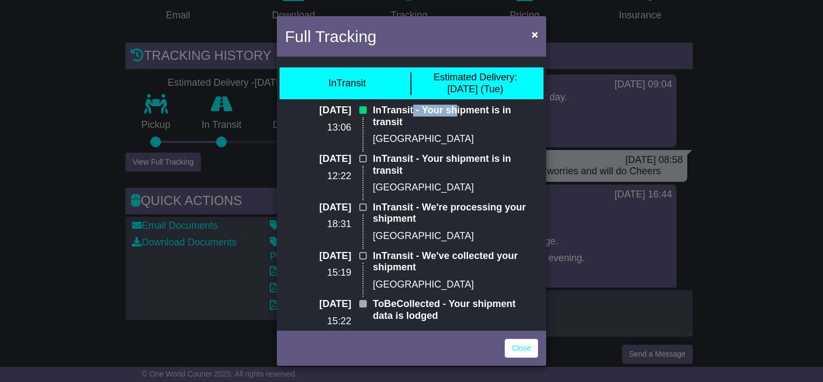  I want to click on p: 12:22, so click(318, 176).